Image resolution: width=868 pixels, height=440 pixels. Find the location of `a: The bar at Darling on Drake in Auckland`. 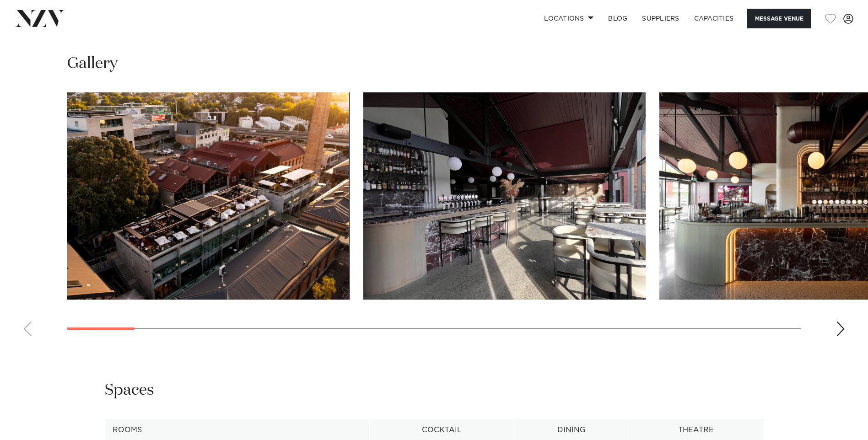

a: The bar at Darling on Drake in Auckland is located at coordinates (504, 196).